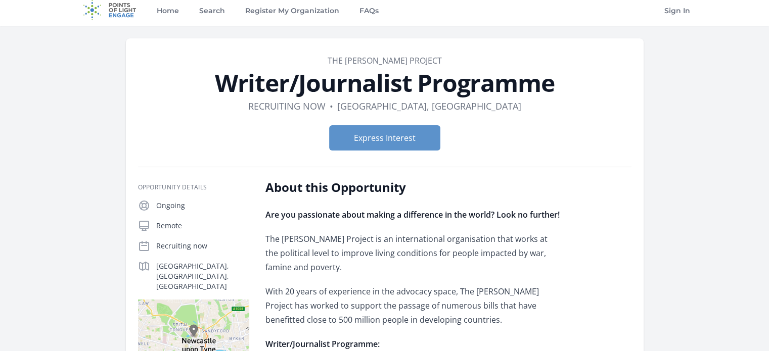 This screenshot has width=769, height=351. Describe the element at coordinates (203, 206) in the screenshot. I see `p: Ongoing` at that location.